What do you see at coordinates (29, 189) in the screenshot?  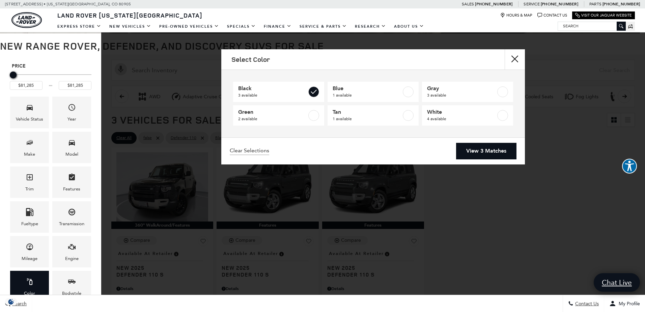 I see `div: Trim` at bounding box center [29, 189].